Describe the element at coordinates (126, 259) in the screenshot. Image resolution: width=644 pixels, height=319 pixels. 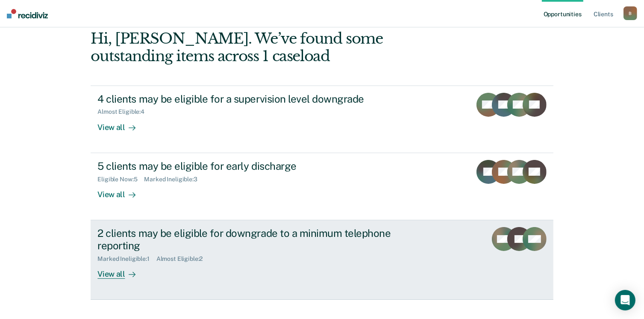
I see `div: Marked Ineligible : 1` at that location.